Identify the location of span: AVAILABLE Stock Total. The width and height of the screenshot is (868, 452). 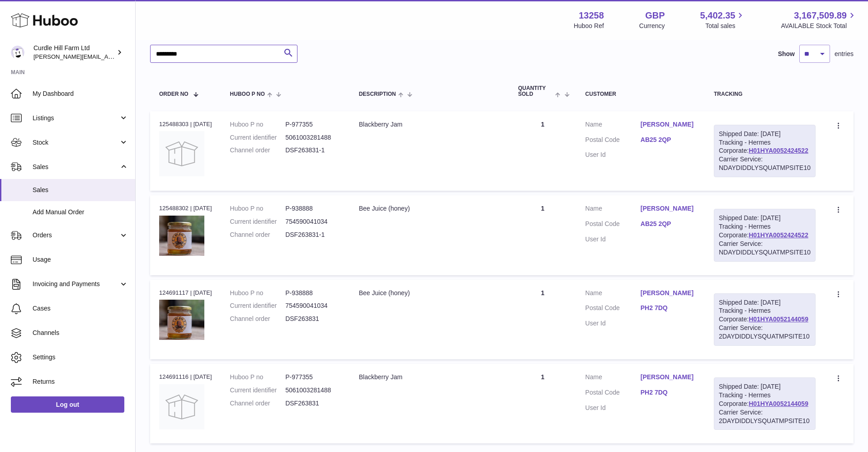
(819, 26).